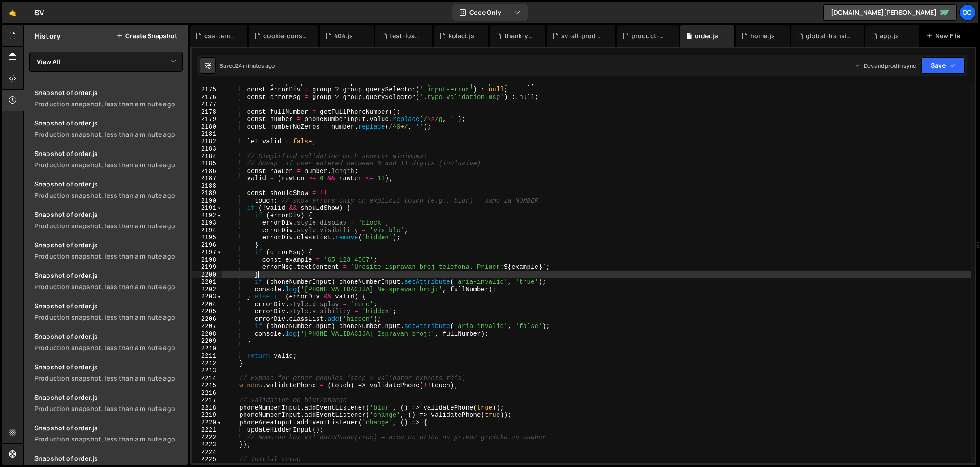 Image resolution: width=980 pixels, height=467 pixels. I want to click on div: thank-you.js, so click(520, 36).